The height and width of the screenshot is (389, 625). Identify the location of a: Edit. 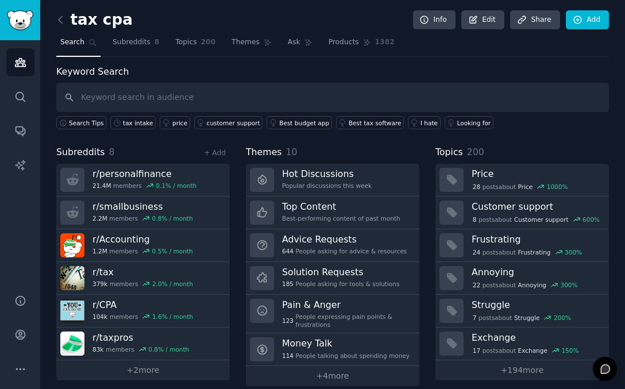
(483, 20).